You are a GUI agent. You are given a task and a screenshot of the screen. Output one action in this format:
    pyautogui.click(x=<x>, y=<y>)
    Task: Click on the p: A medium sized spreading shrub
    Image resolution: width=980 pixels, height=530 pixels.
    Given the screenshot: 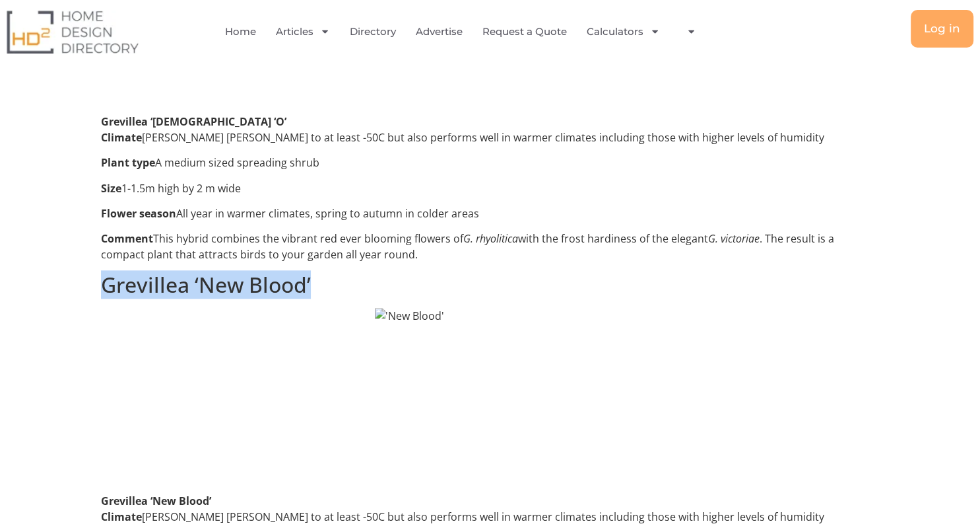 What is the action you would take?
    pyautogui.click(x=490, y=162)
    